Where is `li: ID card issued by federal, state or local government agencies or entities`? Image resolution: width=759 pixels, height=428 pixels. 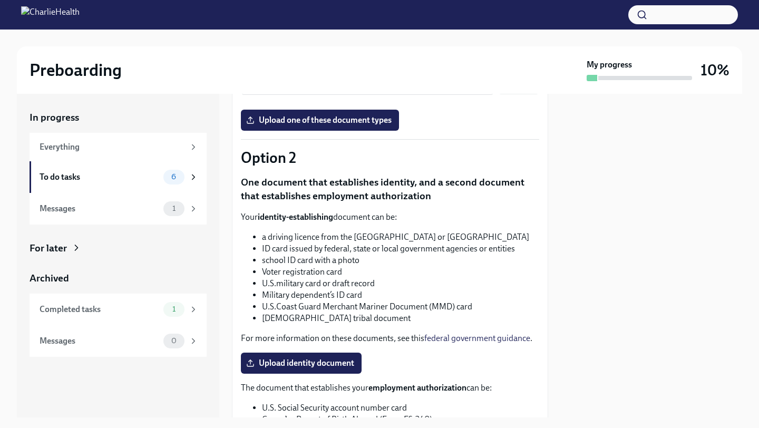
li: ID card issued by federal, state or local government agencies or entities is located at coordinates (401, 249).